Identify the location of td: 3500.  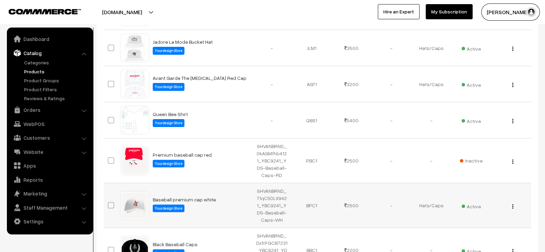
(351, 48).